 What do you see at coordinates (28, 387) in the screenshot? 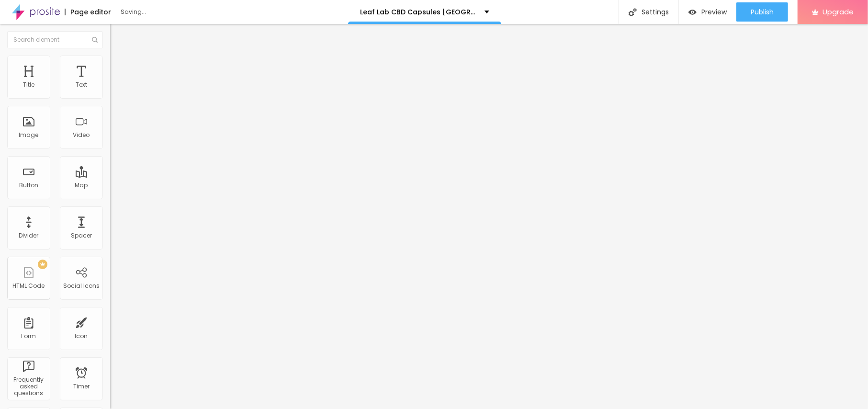
I see `div: Frequently asked questions` at bounding box center [28, 387].